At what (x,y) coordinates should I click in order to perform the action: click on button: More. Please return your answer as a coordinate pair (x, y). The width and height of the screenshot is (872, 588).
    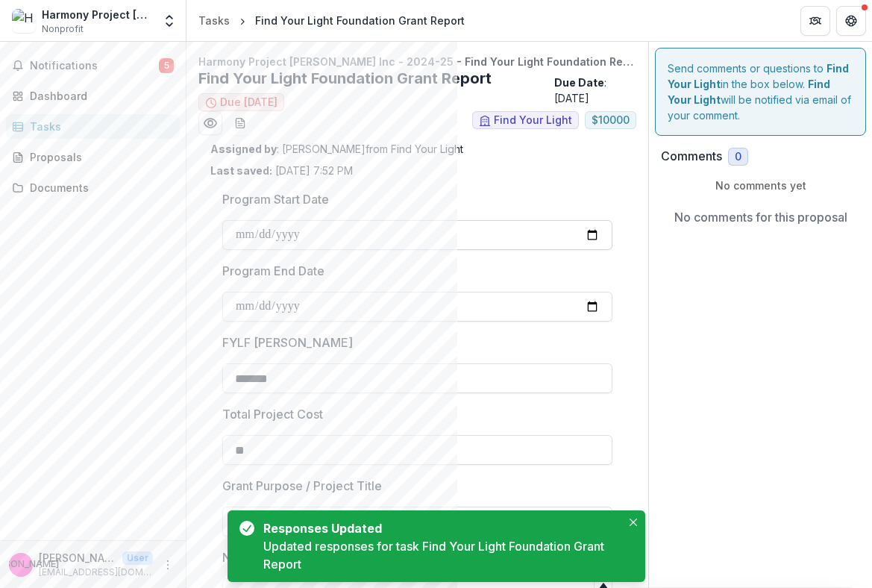
    Looking at the image, I should click on (168, 564).